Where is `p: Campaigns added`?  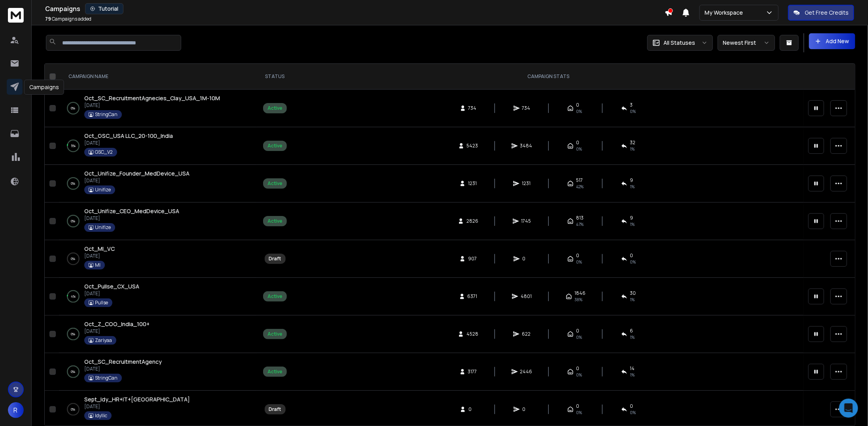 p: Campaigns added is located at coordinates (68, 19).